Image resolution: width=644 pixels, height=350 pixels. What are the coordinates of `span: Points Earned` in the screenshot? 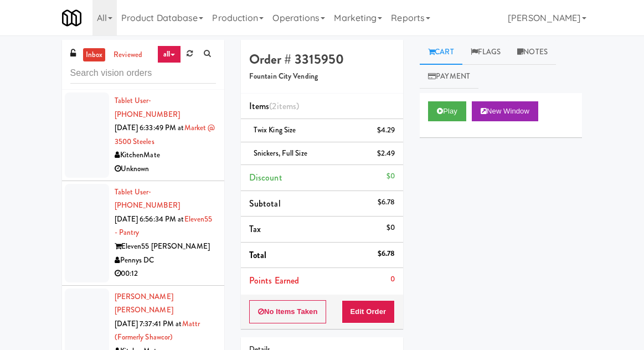 It's located at (274, 280).